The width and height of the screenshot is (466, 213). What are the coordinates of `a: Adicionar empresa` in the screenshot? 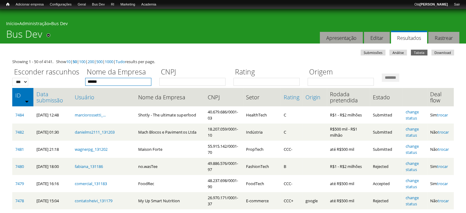 It's located at (30, 5).